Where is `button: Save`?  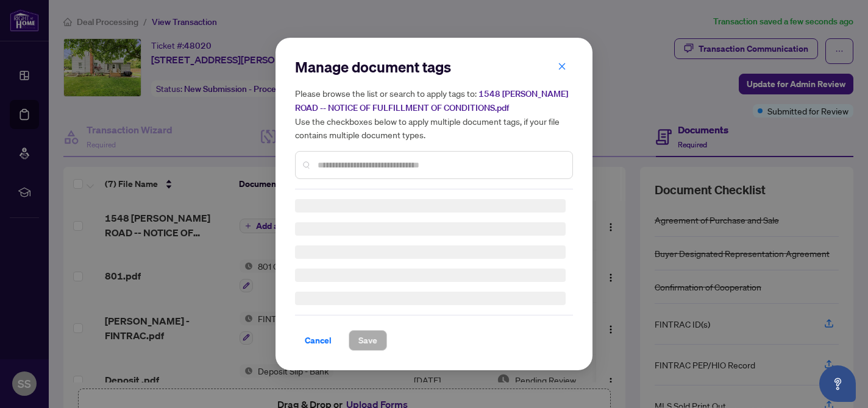
button: Save is located at coordinates (367, 340).